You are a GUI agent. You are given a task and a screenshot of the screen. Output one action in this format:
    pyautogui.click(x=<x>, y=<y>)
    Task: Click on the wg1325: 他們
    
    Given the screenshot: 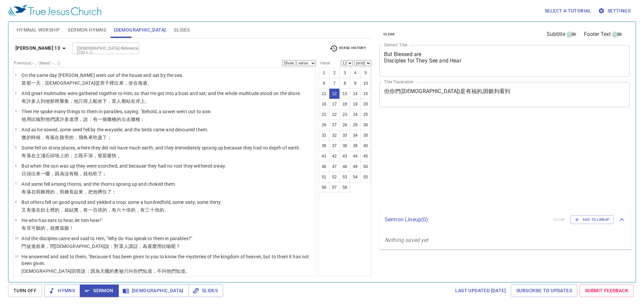 What is the action you would take?
    pyautogui.click(x=178, y=271)
    